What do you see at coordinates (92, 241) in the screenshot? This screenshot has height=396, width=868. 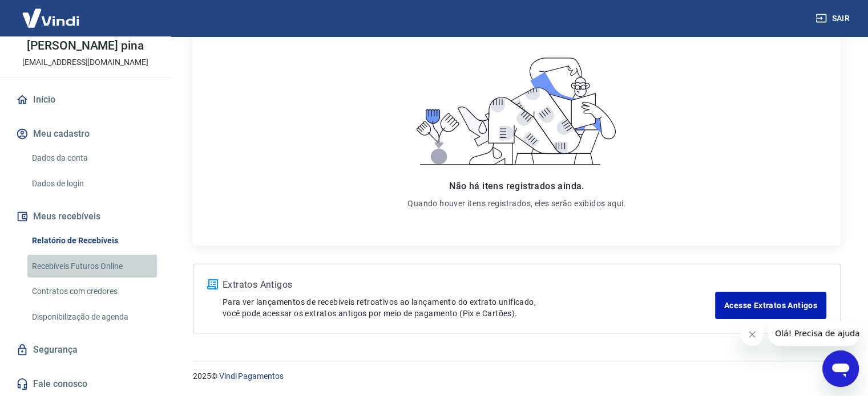 I see `a: Relatório de Recebíveis` at bounding box center [92, 241].